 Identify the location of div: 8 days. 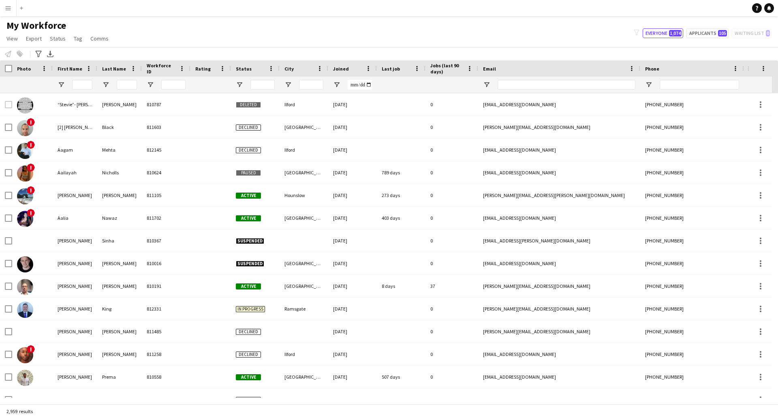
(401, 286).